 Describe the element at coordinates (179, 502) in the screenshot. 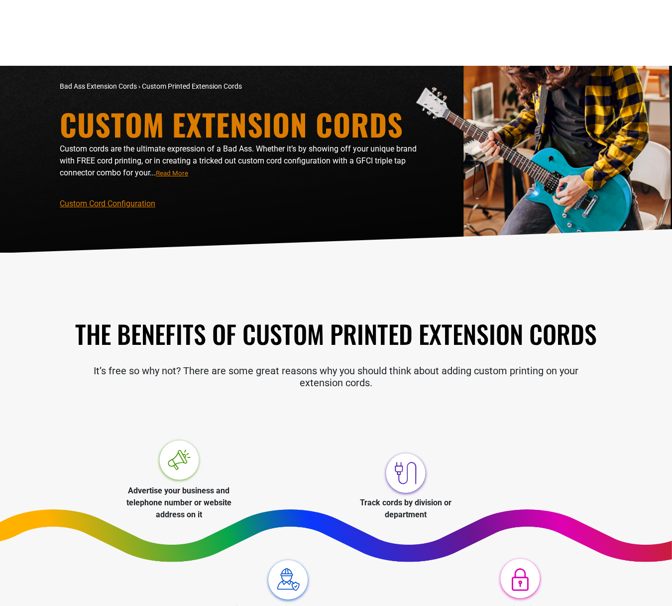

I see `p: Advertise your business and telephone number or website address on it` at that location.